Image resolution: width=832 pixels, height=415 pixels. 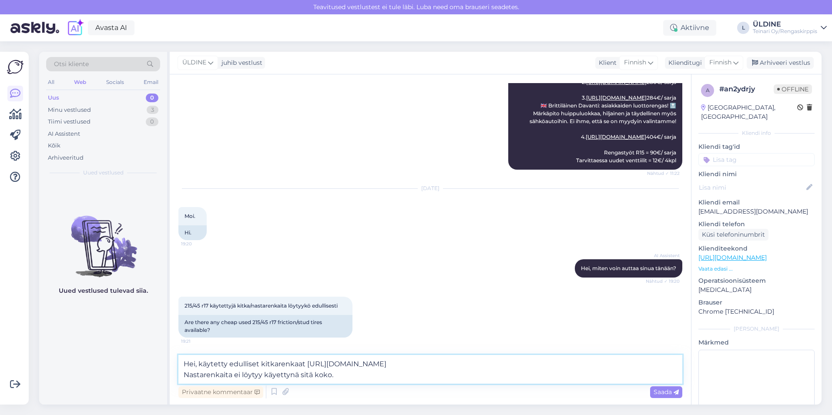 What do you see at coordinates (666, 392) in the screenshot?
I see `span: Saada` at bounding box center [666, 392].